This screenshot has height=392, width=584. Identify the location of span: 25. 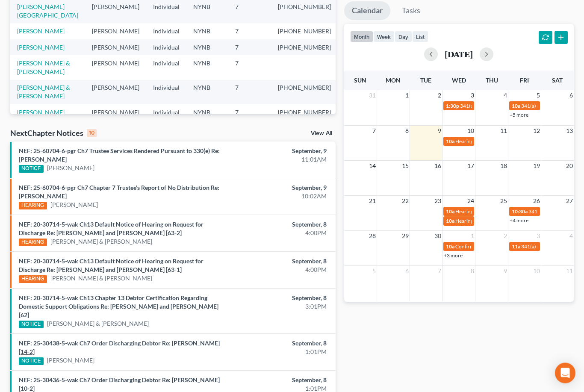
(504, 202).